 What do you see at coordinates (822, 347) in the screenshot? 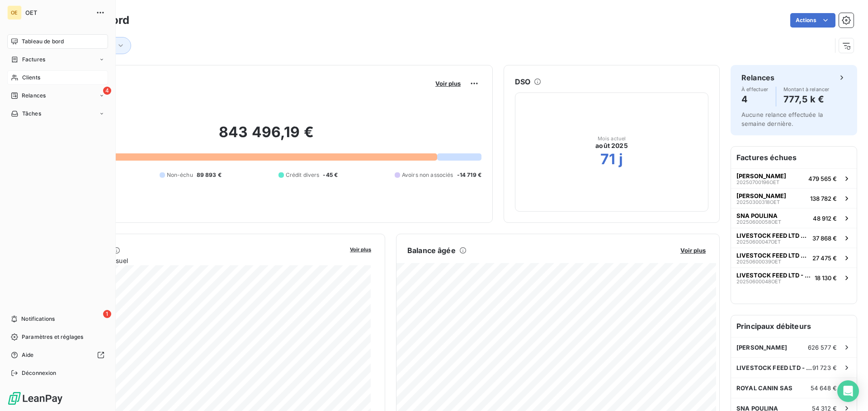
I see `span: 626 577 €` at bounding box center [822, 347].